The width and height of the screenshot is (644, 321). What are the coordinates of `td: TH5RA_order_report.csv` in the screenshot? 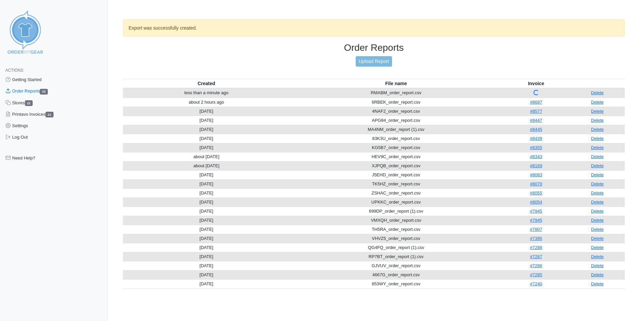 It's located at (396, 229).